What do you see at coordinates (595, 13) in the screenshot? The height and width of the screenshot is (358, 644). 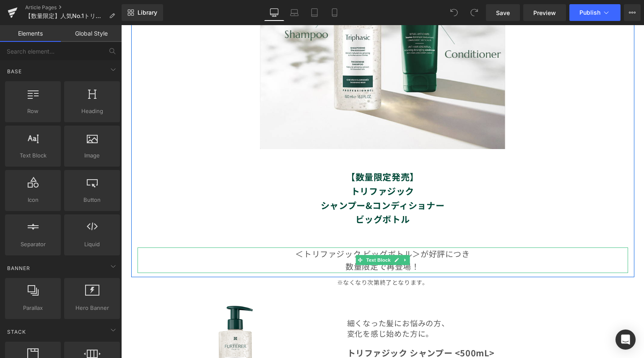 I see `button: Publish` at bounding box center [595, 13].